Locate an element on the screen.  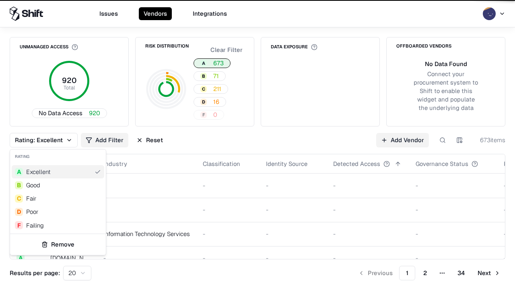
div: B is located at coordinates (19, 185).